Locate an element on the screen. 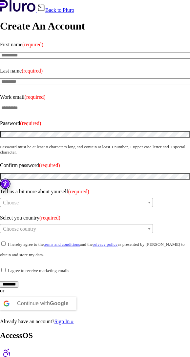 Image resolution: width=190 pixels, height=357 pixels. img: Back icon is located at coordinates (41, 8).